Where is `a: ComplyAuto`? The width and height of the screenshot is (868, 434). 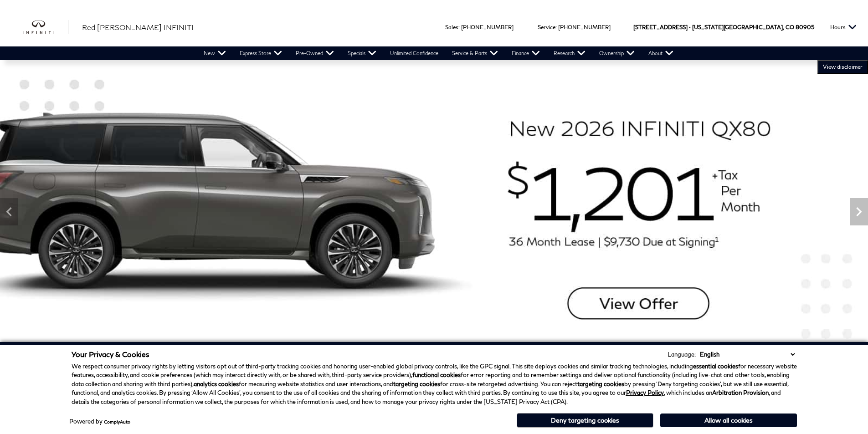 a: ComplyAuto is located at coordinates (117, 422).